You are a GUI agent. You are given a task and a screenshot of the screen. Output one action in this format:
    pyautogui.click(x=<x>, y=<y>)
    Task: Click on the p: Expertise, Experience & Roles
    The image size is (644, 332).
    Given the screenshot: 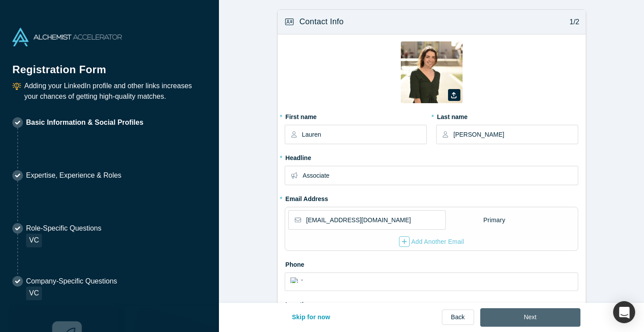 What is the action you would take?
    pyautogui.click(x=74, y=176)
    